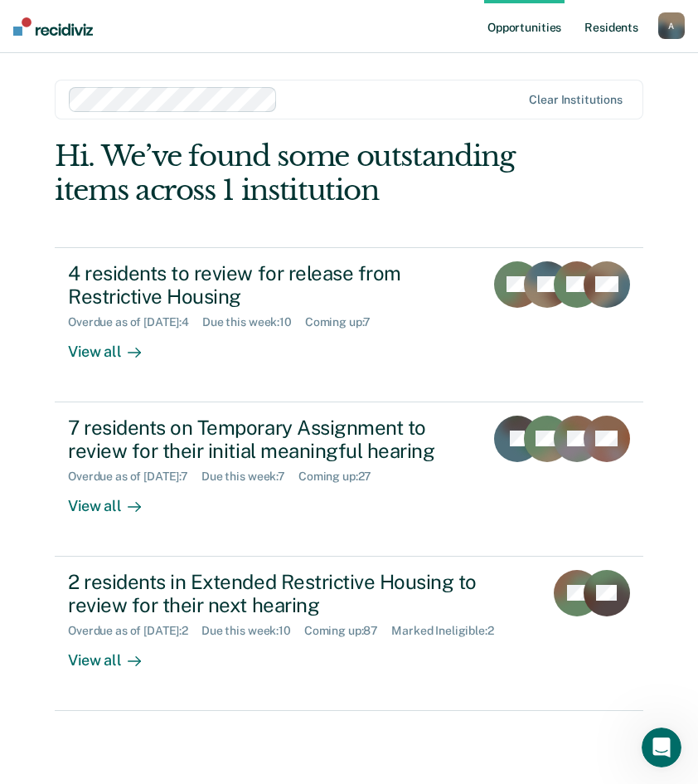  What do you see at coordinates (345, 322) in the screenshot?
I see `div: Coming up : 7` at bounding box center [345, 322].